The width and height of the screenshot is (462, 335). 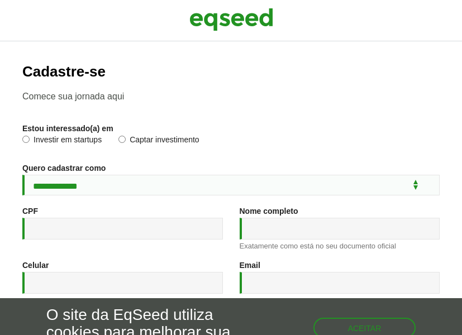 What do you see at coordinates (231, 20) in the screenshot?
I see `img: EqSeed Logo` at bounding box center [231, 20].